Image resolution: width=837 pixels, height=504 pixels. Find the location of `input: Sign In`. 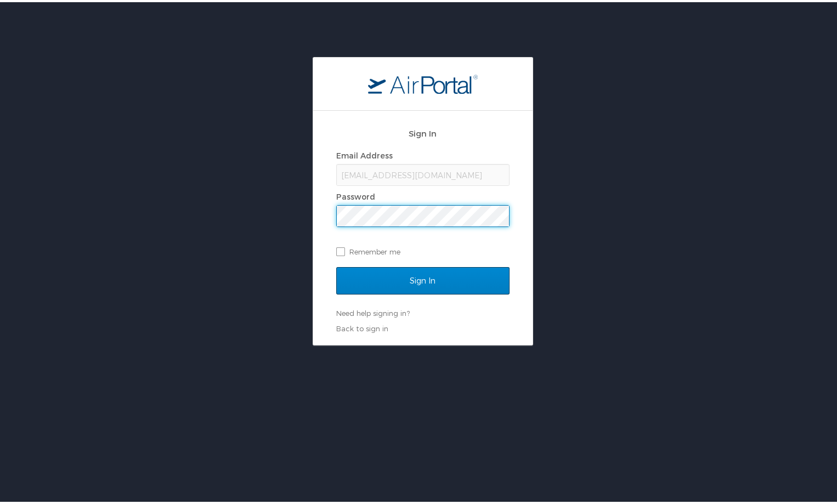

input: Sign In is located at coordinates (423, 279).